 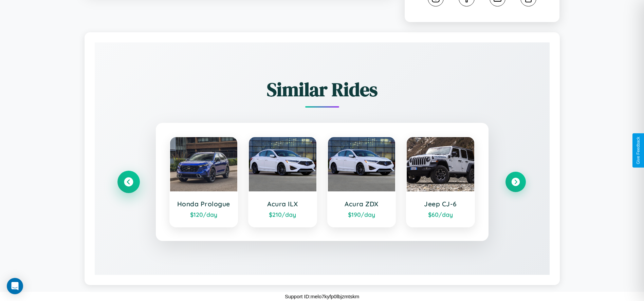 I want to click on div: $ 190 /day, so click(x=362, y=214).